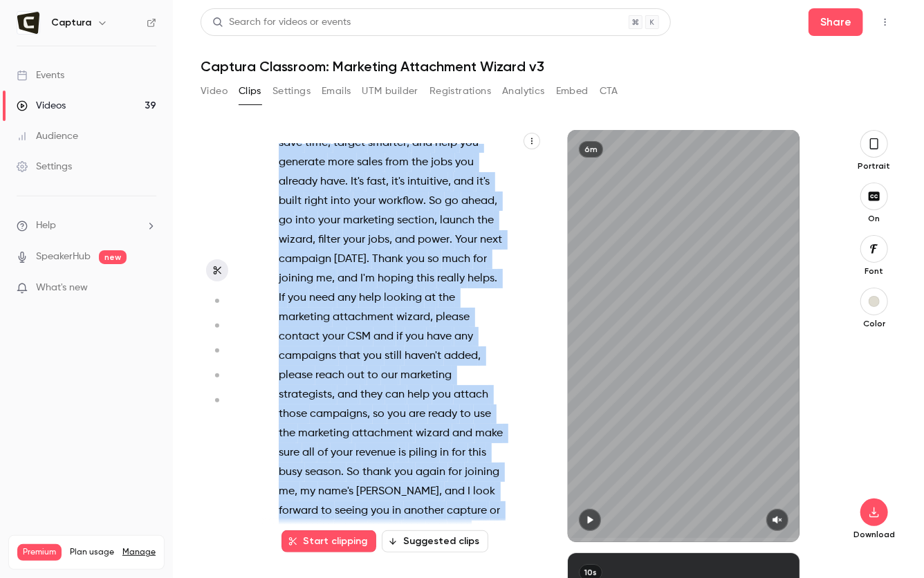 The height and width of the screenshot is (578, 924). I want to click on span: filter, so click(329, 240).